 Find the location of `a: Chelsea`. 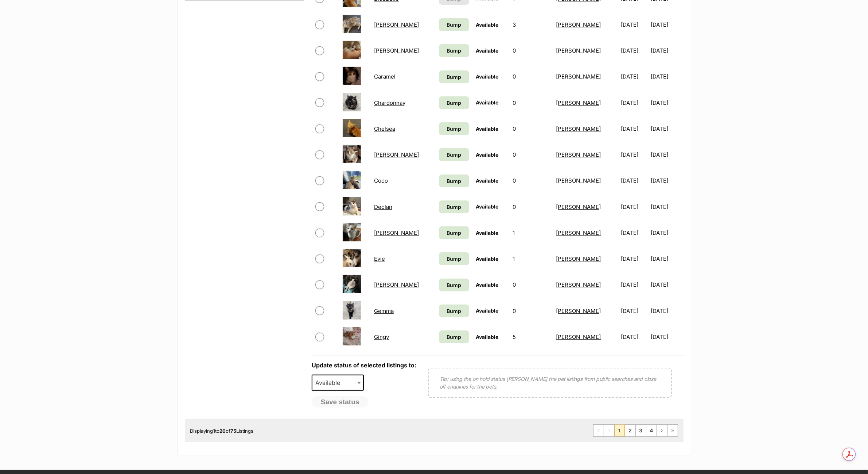

a: Chelsea is located at coordinates (384, 129).